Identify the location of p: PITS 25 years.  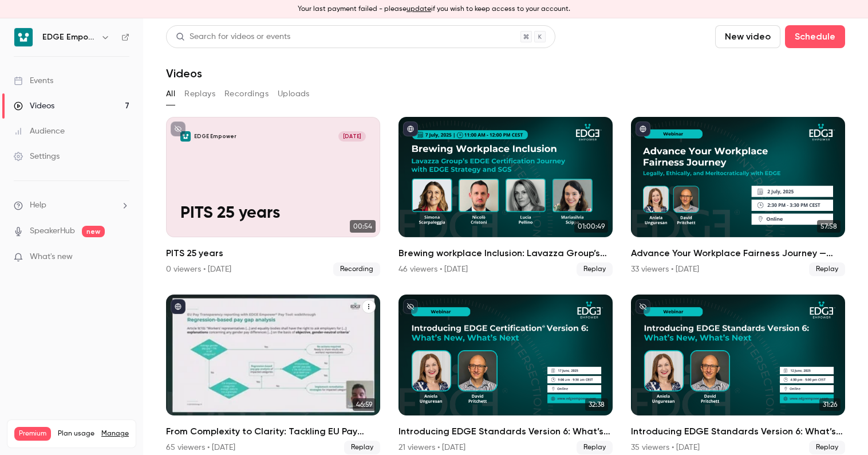
(273, 213).